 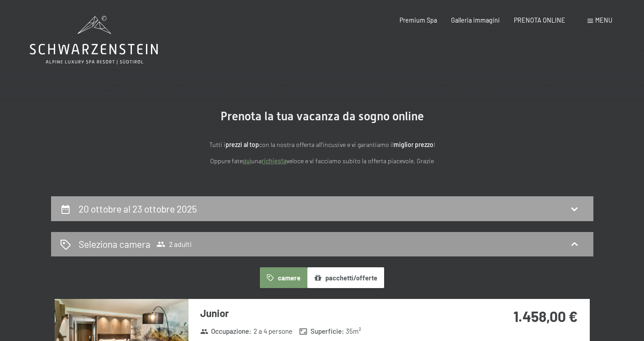 What do you see at coordinates (539, 20) in the screenshot?
I see `a: PRENOTA ONLINE` at bounding box center [539, 20].